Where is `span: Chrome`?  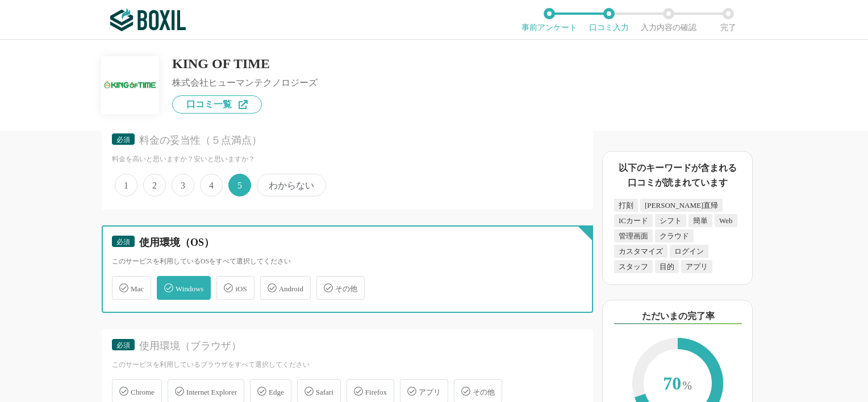
span: Chrome is located at coordinates (142, 392).